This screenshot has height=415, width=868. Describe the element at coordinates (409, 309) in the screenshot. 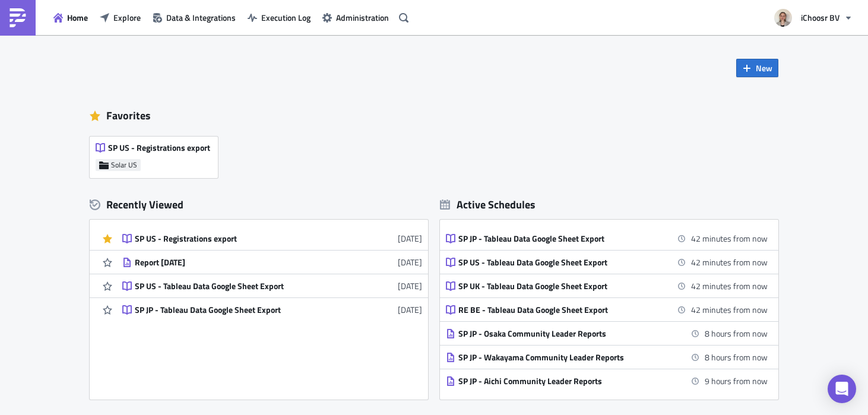

I see `time: 2025-08-27T13:44:47Z` at that location.